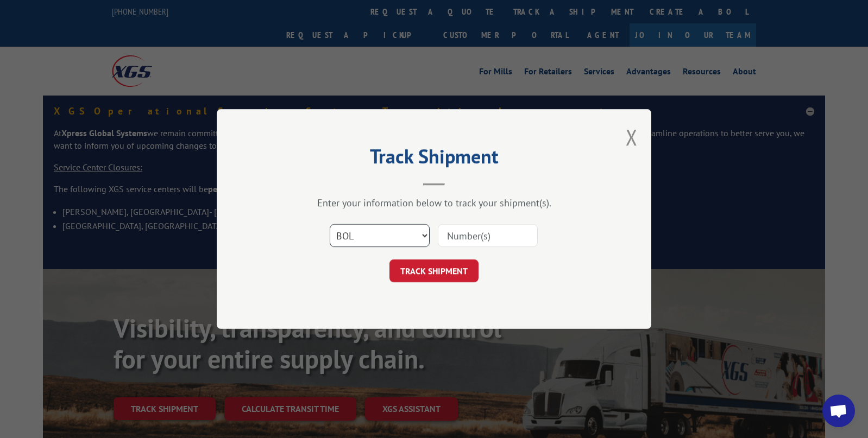 The image size is (868, 438). Describe the element at coordinates (839, 411) in the screenshot. I see `a: Open chat` at that location.